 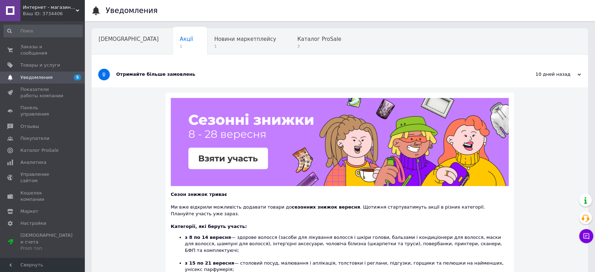 I want to click on div: 10 дней назад, so click(x=545, y=74).